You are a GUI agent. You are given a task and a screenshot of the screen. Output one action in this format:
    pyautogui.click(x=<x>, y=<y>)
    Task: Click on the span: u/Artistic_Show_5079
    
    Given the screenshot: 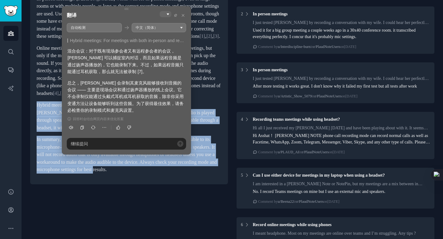 What is the action you would take?
    pyautogui.click(x=295, y=96)
    